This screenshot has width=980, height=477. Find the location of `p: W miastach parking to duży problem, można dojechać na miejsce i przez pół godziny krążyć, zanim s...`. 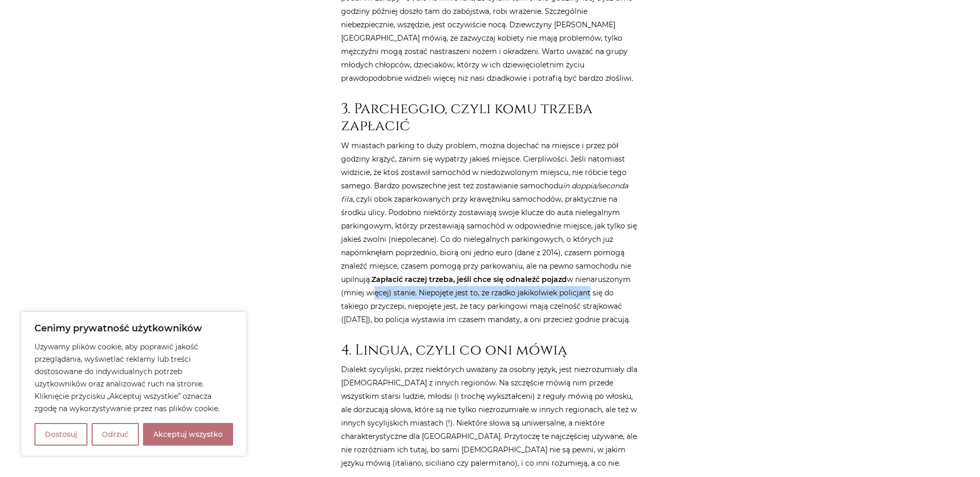

p: W miastach parking to duży problem, można dojechać na miejsce i przez pół godziny krążyć, zanim s... is located at coordinates (490, 232).